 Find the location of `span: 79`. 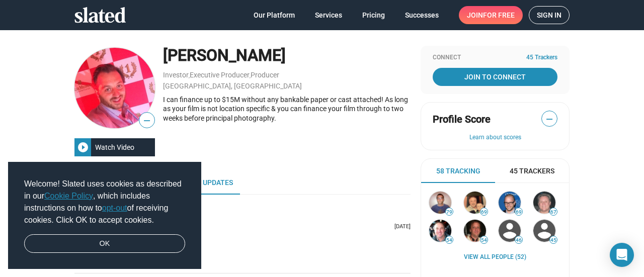

span: 79 is located at coordinates (449, 212).